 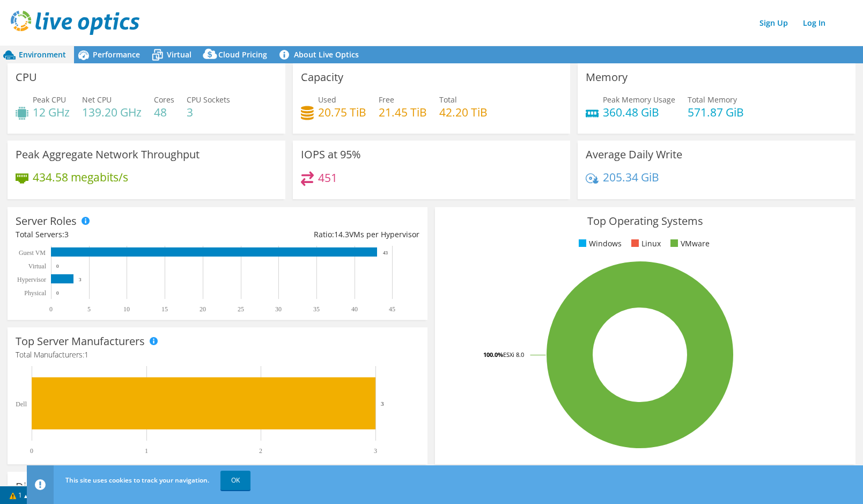 I want to click on li: Windows, so click(x=599, y=244).